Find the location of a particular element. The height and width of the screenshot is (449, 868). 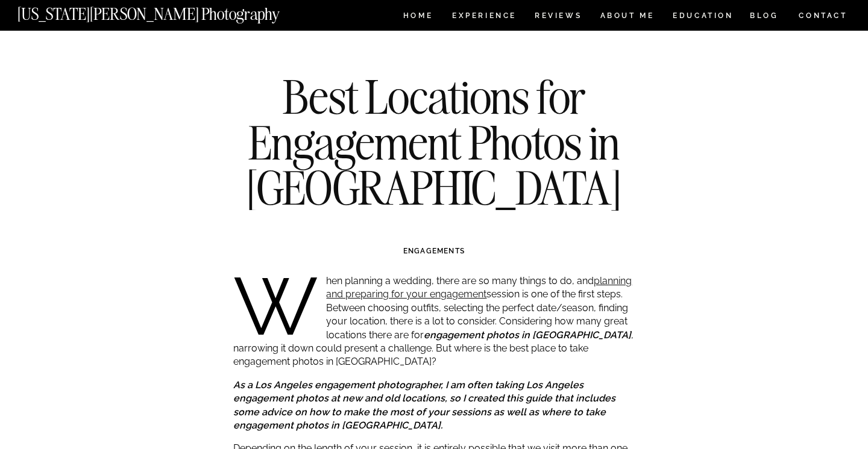

nav: HOME is located at coordinates (418, 17).